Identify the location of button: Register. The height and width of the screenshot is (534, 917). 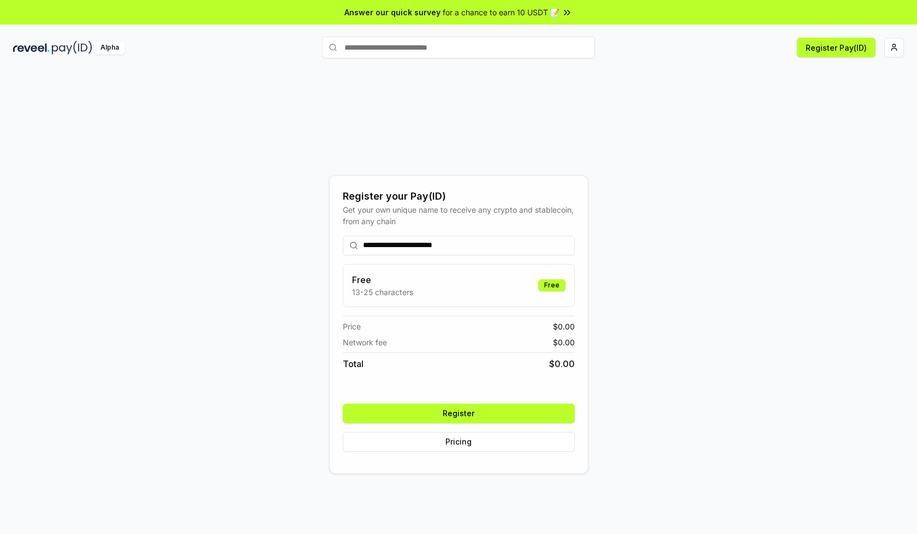
(458, 414).